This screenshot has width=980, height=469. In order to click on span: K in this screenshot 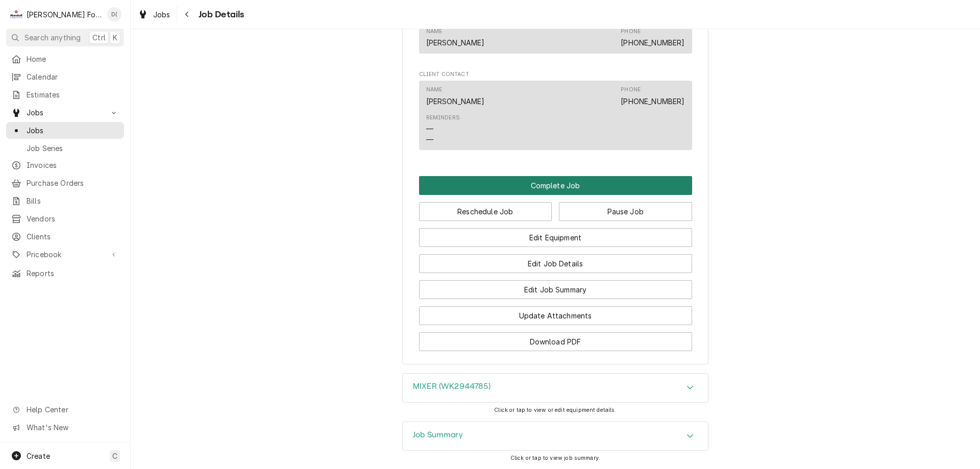, I will do `click(115, 38)`.